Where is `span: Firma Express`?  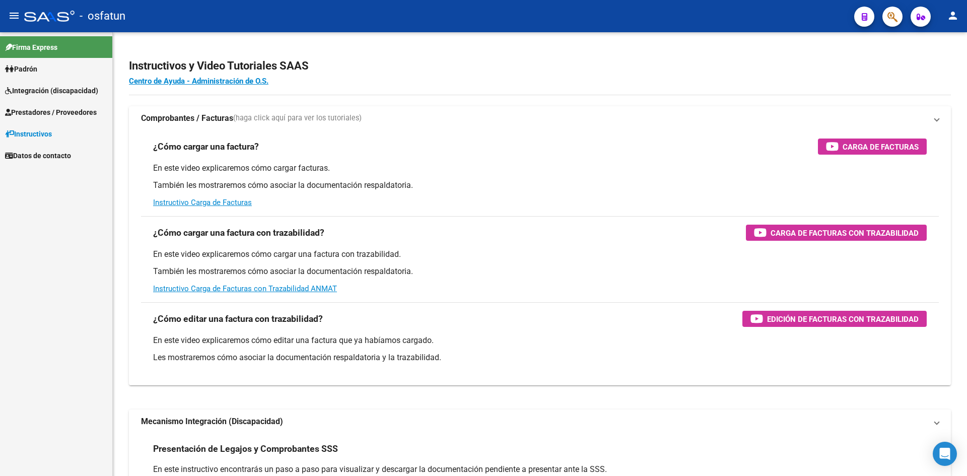
span: Firma Express is located at coordinates (31, 47).